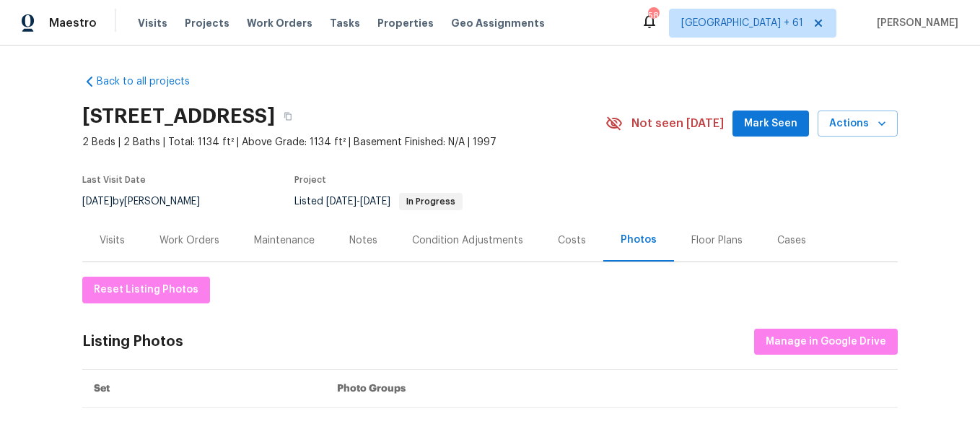 The image size is (980, 445). I want to click on span: Reset Listing Photos, so click(146, 289).